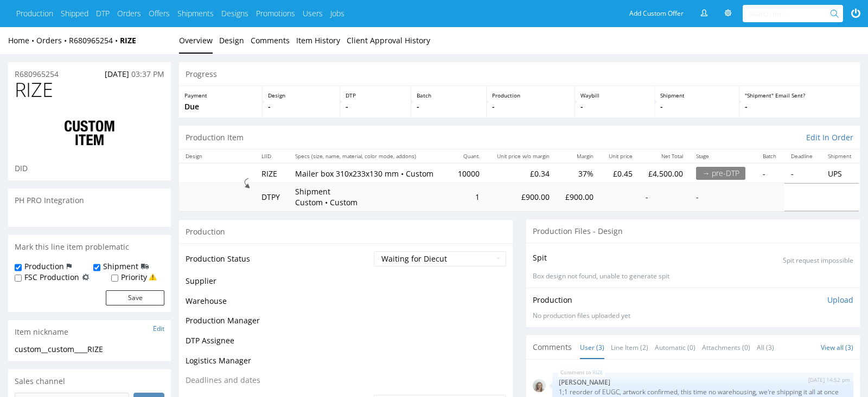 Image resolution: width=868 pixels, height=397 pixels. I want to click on a: Item History, so click(318, 40).